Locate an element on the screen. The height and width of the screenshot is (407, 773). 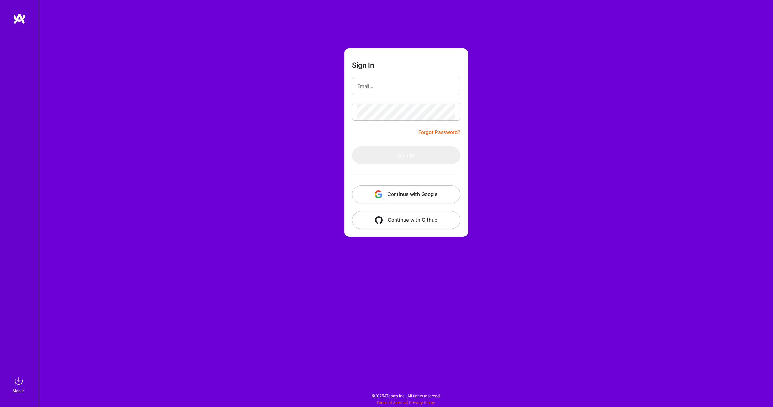
button: Continue with Google is located at coordinates (406, 195).